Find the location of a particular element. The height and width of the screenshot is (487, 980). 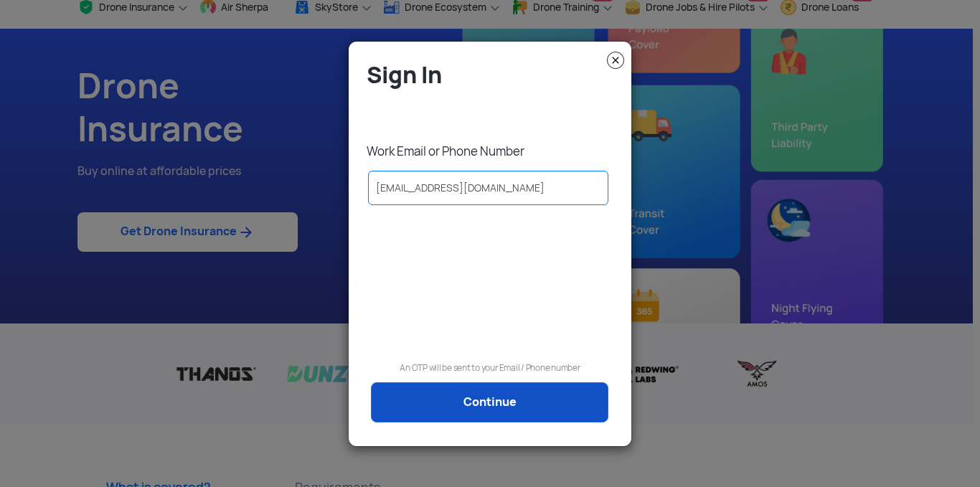

img: close is located at coordinates (615, 60).